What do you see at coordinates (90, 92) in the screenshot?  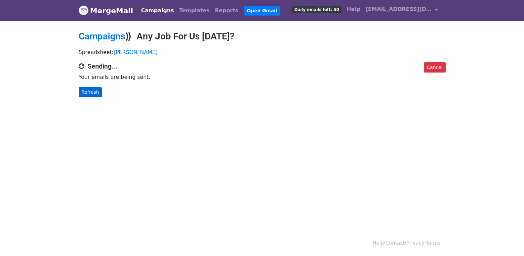 I see `a: Refresh` at bounding box center [90, 92].